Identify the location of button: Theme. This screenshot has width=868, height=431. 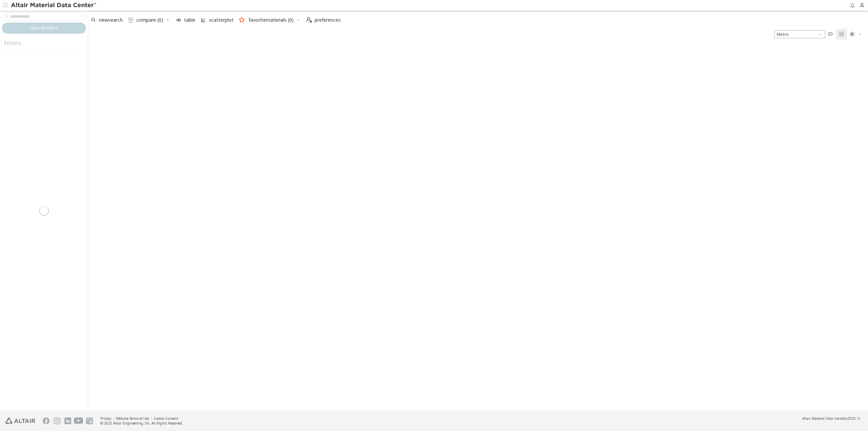
(856, 34).